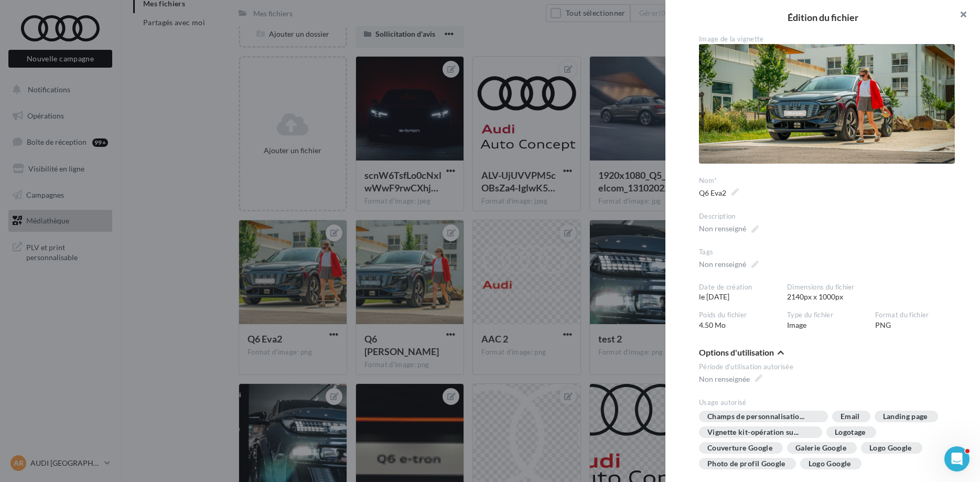 This screenshot has width=980, height=482. Describe the element at coordinates (850, 416) in the screenshot. I see `div: Email` at that location.